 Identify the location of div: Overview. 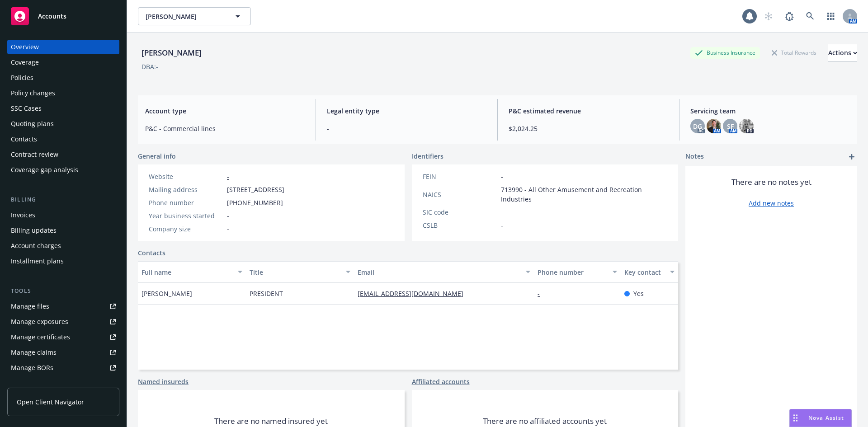
(25, 47).